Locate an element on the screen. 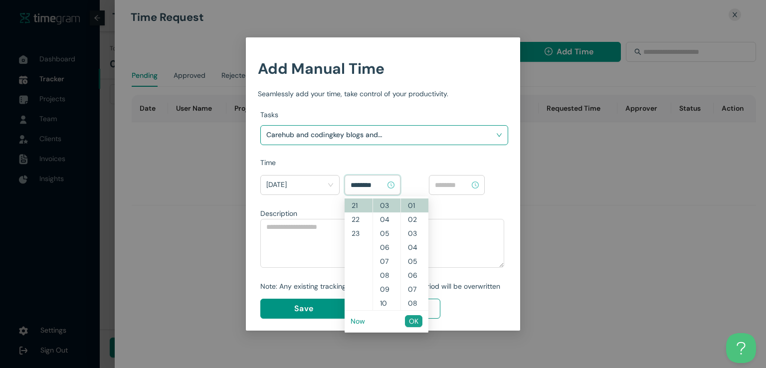 This screenshot has height=368, width=766. h1: Carehub and codingkey blogs and socials is located at coordinates (324, 135).